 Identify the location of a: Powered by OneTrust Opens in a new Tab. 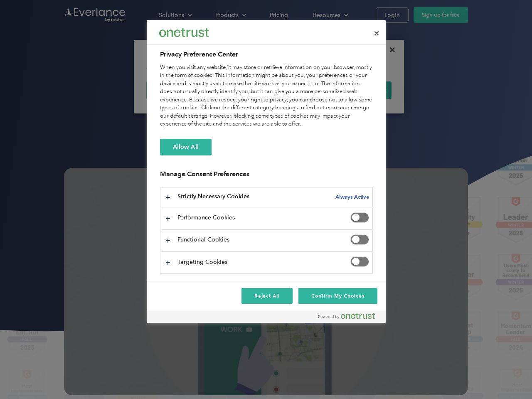
(350, 318).